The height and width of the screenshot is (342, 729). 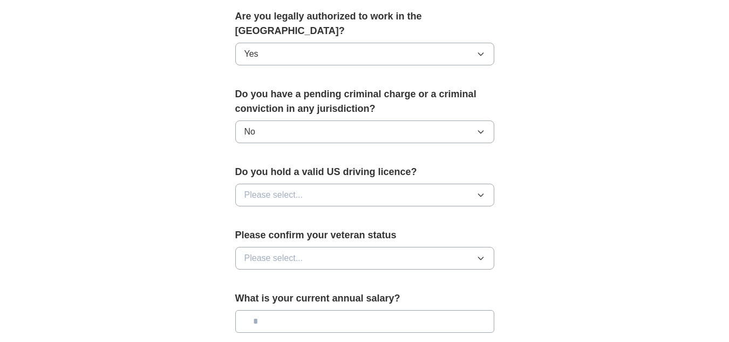 What do you see at coordinates (365, 235) in the screenshot?
I see `label: Please confirm your veteran status` at bounding box center [365, 235].